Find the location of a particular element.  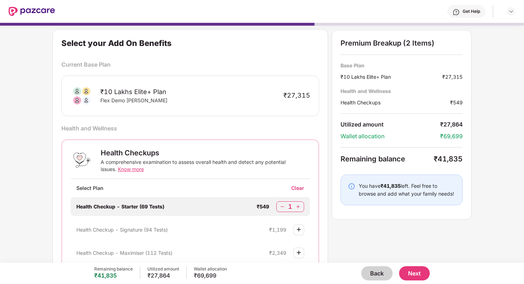

button: Back is located at coordinates (377, 274).